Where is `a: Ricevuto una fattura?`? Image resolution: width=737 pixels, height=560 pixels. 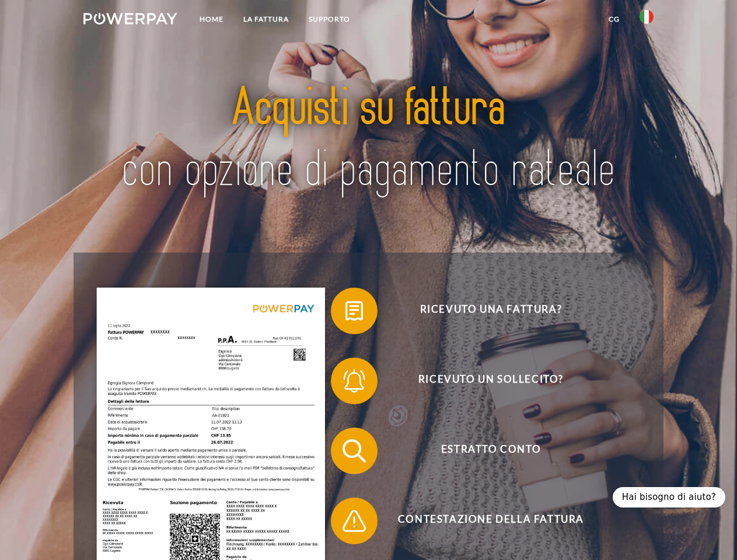
a: Ricevuto una fattura? is located at coordinates (483, 311).